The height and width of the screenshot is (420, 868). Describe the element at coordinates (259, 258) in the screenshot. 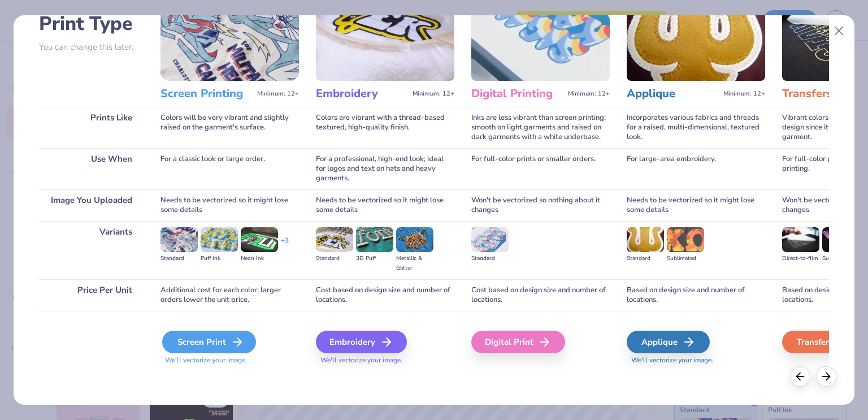

I see `div: Neon Ink` at that location.